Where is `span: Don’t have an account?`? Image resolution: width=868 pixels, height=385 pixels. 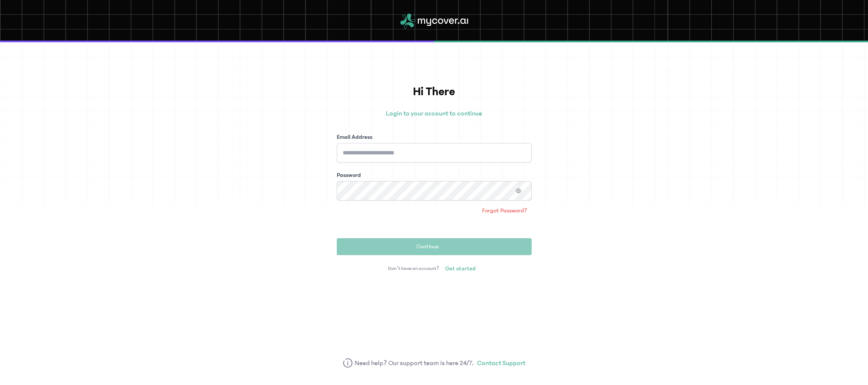 span: Don’t have an account? is located at coordinates (414, 269).